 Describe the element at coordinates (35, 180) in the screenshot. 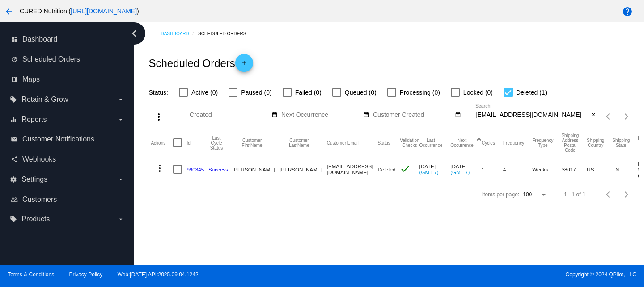

I see `span: Settings` at that location.